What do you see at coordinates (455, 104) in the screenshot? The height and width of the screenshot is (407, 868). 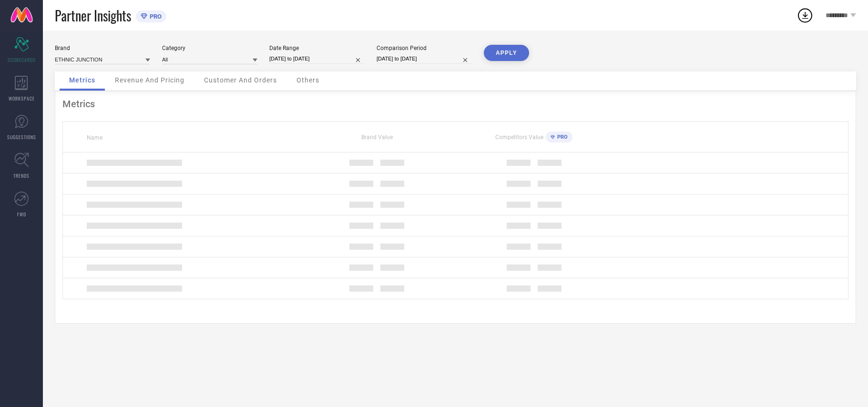 I see `div: Metrics` at bounding box center [455, 104].